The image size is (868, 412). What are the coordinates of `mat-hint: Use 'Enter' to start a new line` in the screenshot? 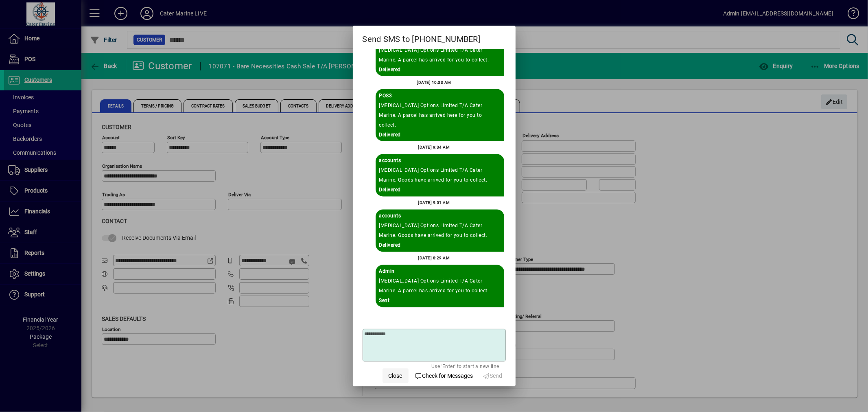 It's located at (465, 366).